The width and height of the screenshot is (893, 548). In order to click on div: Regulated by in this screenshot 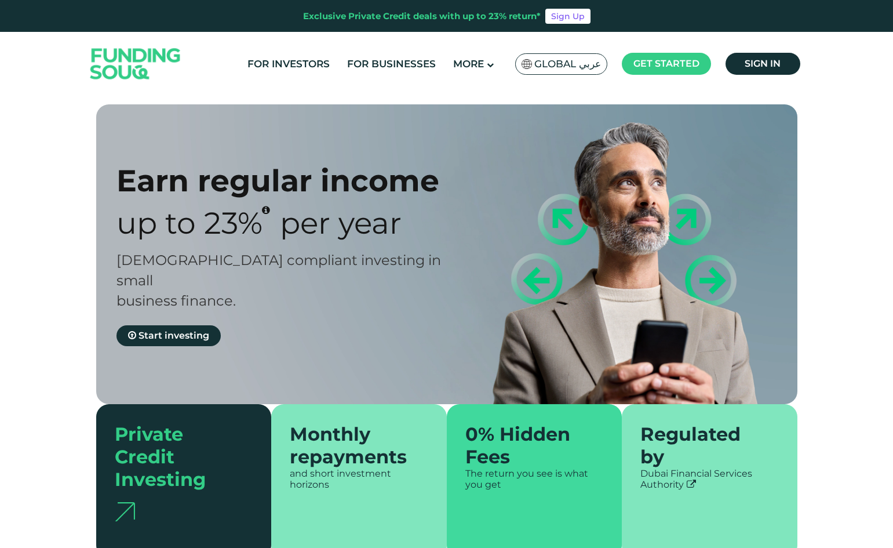, I will do `click(702, 445)`.